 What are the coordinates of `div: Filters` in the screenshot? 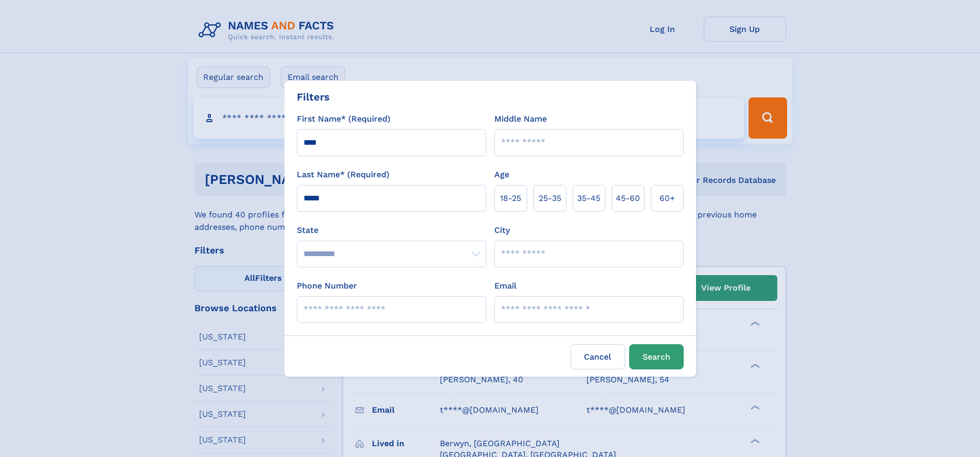 It's located at (313, 97).